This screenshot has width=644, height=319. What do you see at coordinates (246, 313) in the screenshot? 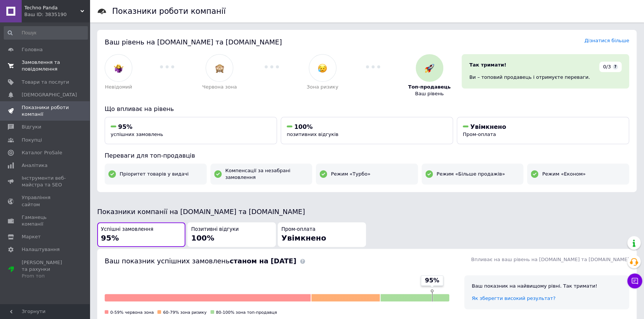
I see `span: 80-100% зона топ-продавця` at bounding box center [246, 313].